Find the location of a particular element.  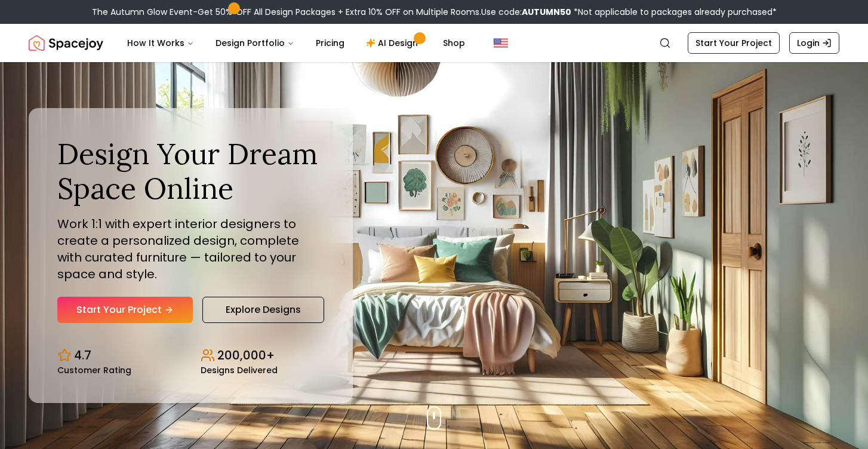

a: AI Design is located at coordinates (393, 43).